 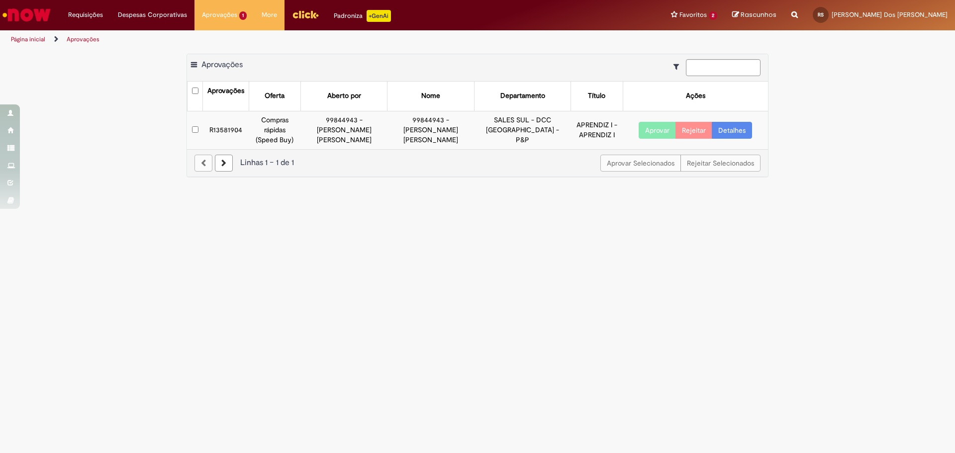 What do you see at coordinates (269, 15) in the screenshot?
I see `span: More` at bounding box center [269, 15].